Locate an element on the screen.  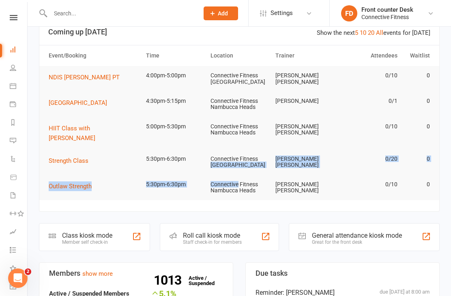
a: 5 is located at coordinates (357, 33).